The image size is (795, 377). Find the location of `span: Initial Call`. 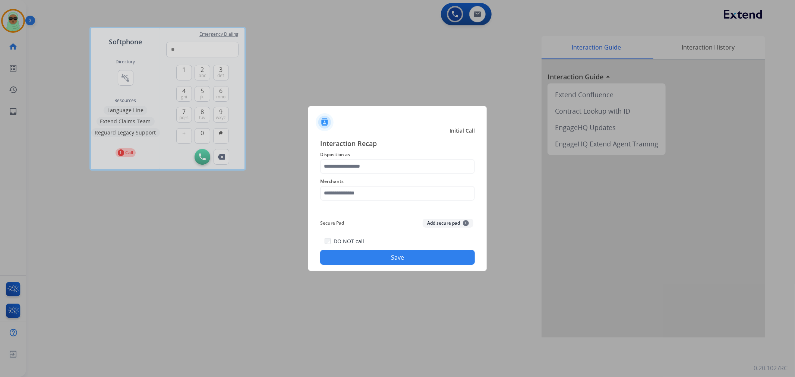

span: Initial Call is located at coordinates (462, 131).